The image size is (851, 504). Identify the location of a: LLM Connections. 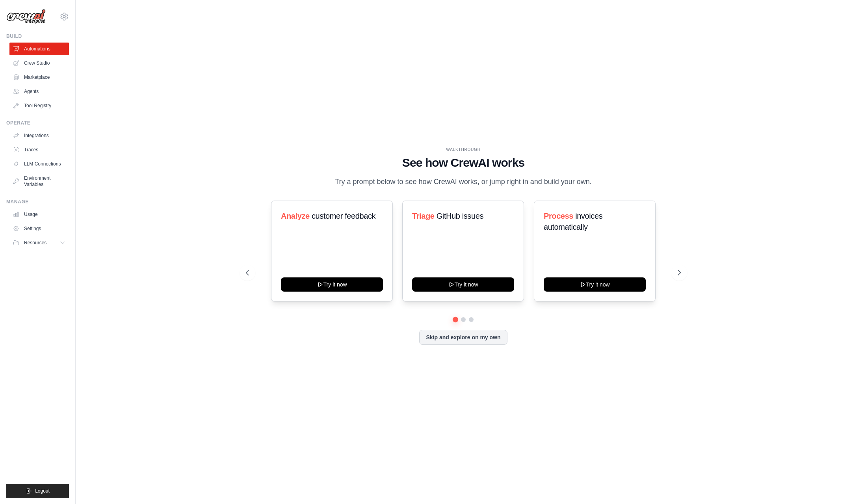
(39, 164).